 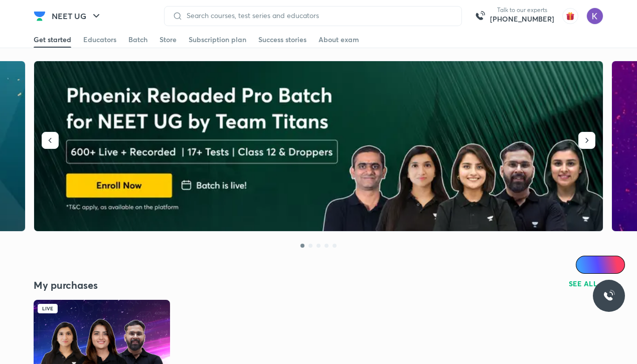 What do you see at coordinates (52, 39) in the screenshot?
I see `div: Get started` at bounding box center [52, 39].